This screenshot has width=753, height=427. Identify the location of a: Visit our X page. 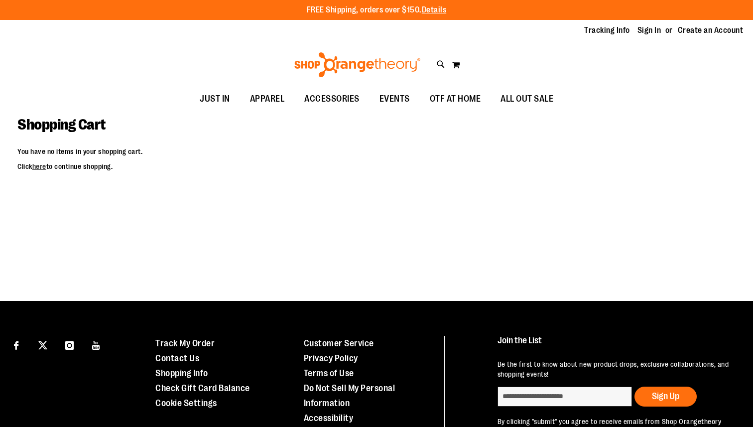
(43, 344).